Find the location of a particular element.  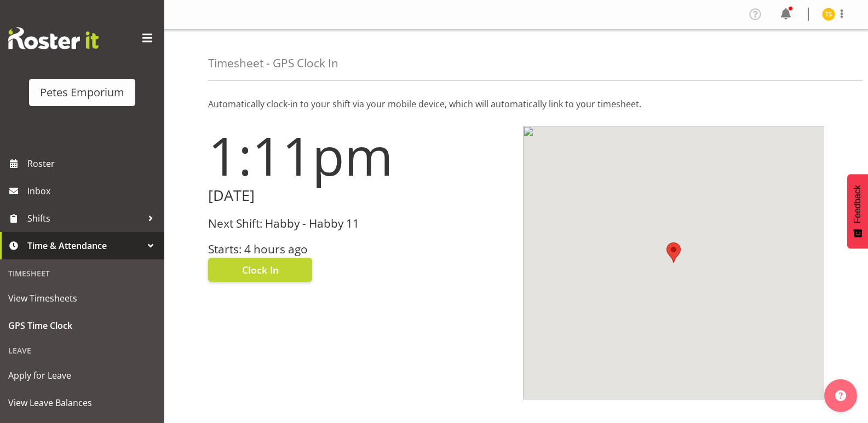

a: View Leave Balances is located at coordinates (82, 402).